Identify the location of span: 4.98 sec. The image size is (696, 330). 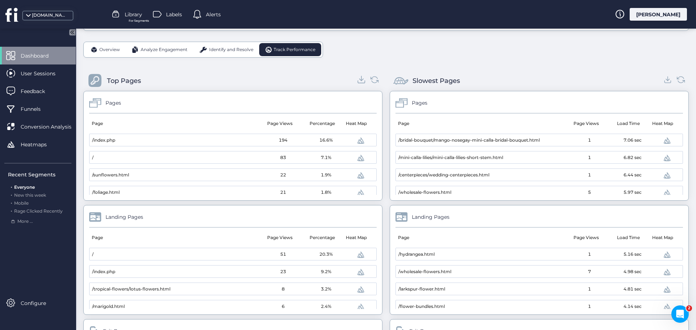
(632, 272).